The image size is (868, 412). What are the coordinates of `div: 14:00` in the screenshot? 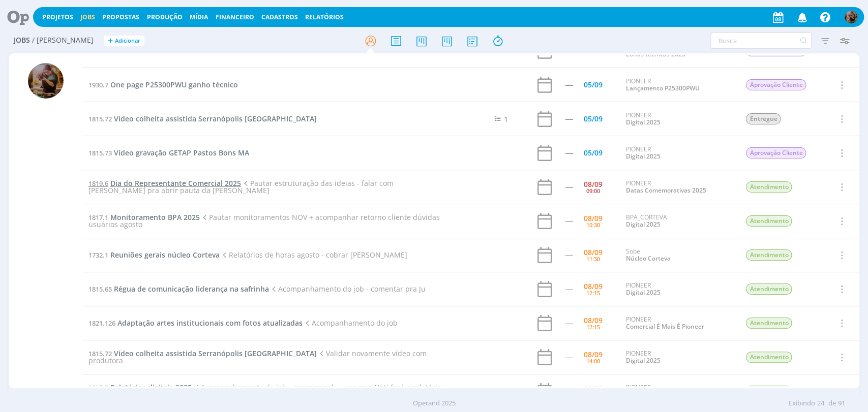 It's located at (593, 361).